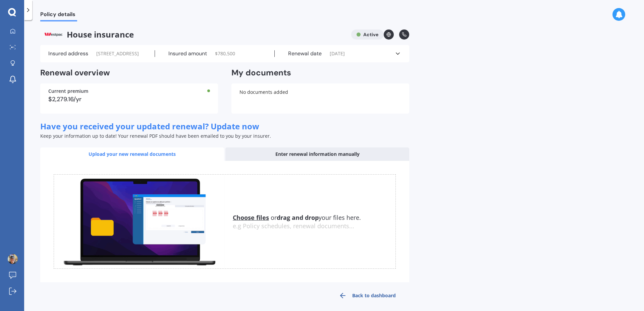 This screenshot has width=644, height=311. I want to click on a: Back to dashboard, so click(367, 295).